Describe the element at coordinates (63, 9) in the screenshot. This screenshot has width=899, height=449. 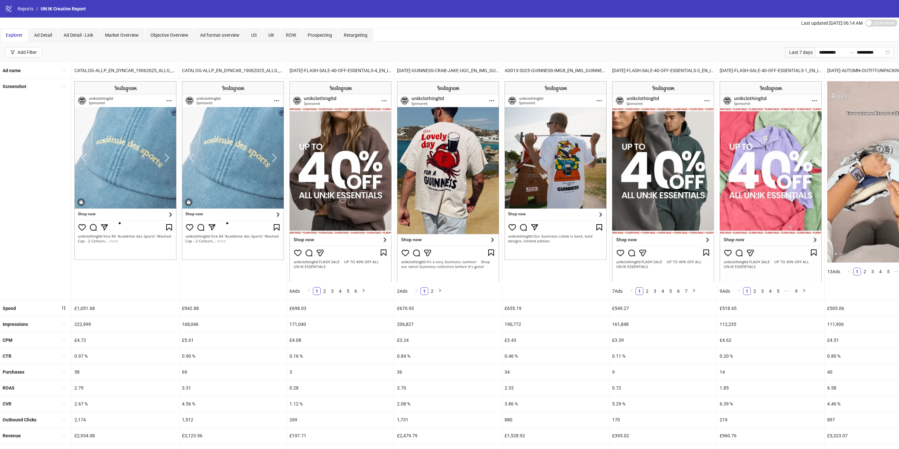
I see `span: UN:IK Creative Report` at that location.